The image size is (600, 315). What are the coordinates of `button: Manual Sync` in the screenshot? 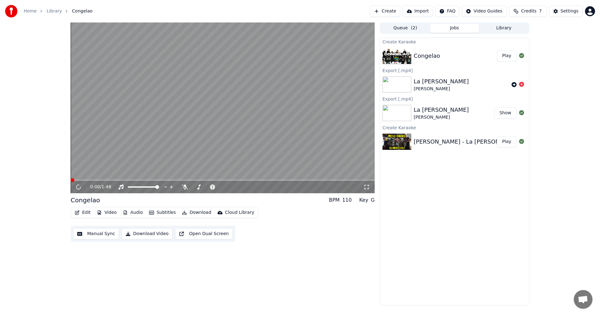 It's located at (96, 234).